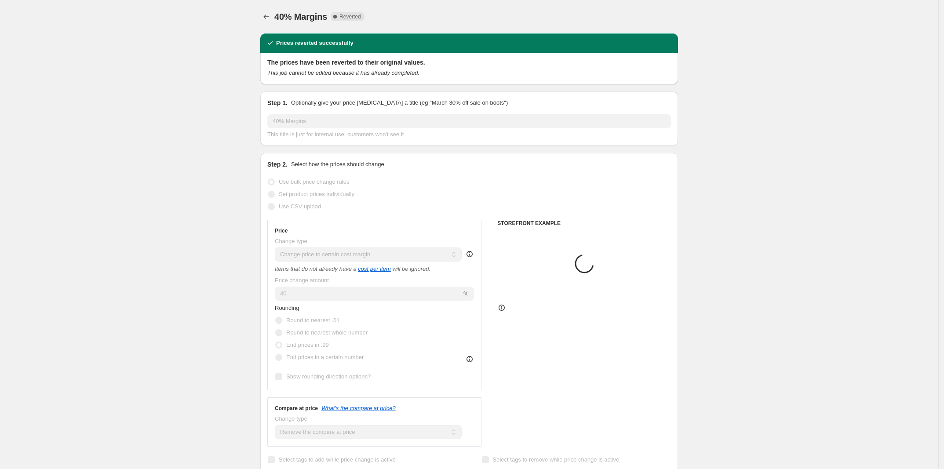 This screenshot has width=944, height=469. I want to click on i: Items that do not already have a, so click(316, 269).